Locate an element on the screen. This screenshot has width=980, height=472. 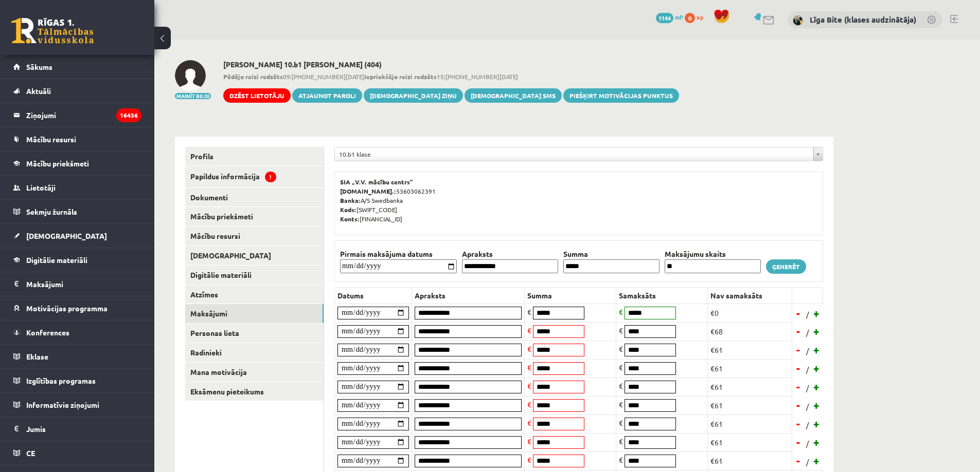
legend: Maksājumi is located at coordinates (84, 284).